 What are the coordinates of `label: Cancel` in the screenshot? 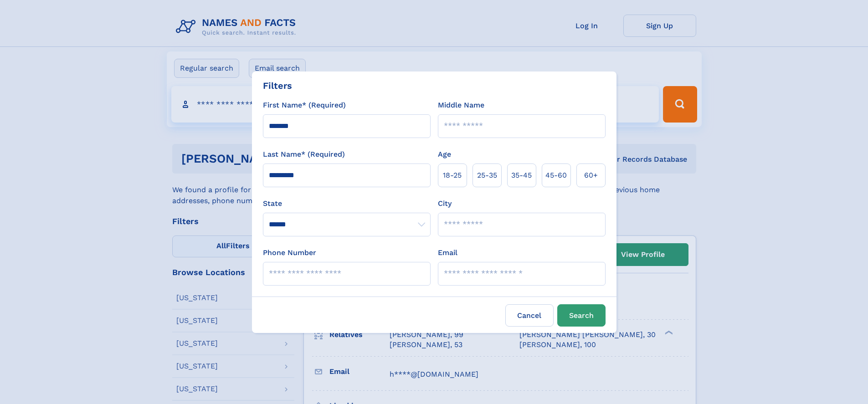 It's located at (530, 316).